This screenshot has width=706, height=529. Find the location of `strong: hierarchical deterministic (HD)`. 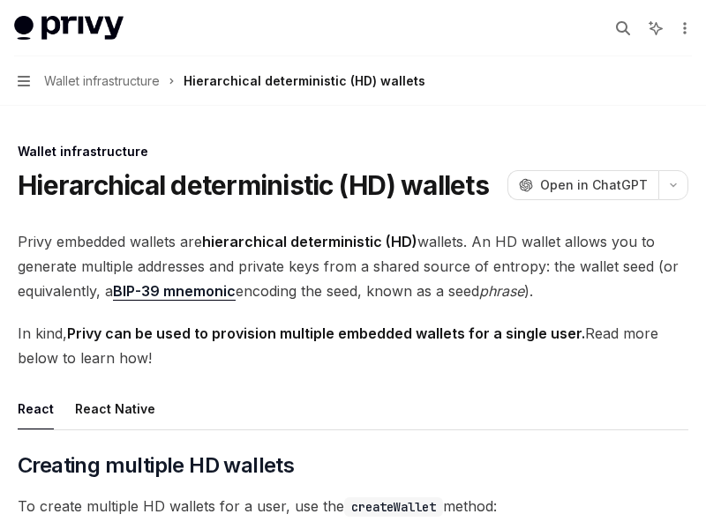

strong: hierarchical deterministic (HD) is located at coordinates (310, 242).